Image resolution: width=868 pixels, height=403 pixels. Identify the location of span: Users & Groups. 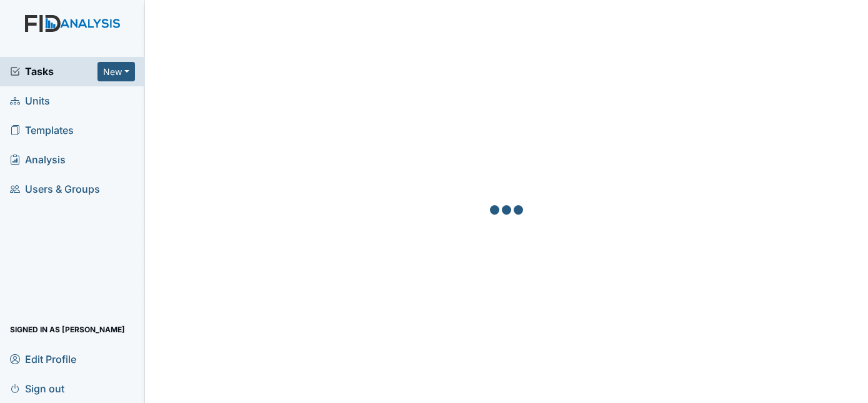
(55, 189).